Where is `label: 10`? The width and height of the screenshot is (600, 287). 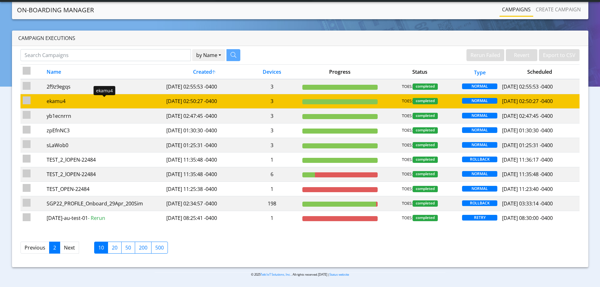
label: 10 is located at coordinates (101, 247).